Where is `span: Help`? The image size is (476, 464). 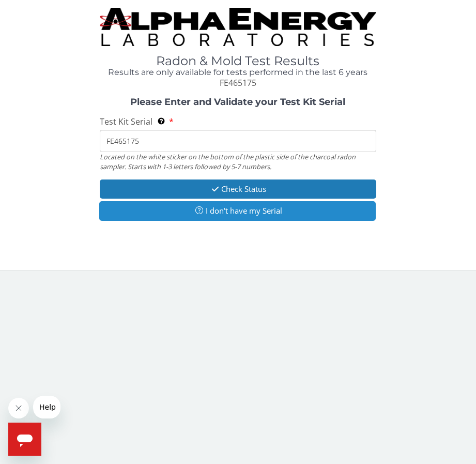 span: Help is located at coordinates (15, 11).